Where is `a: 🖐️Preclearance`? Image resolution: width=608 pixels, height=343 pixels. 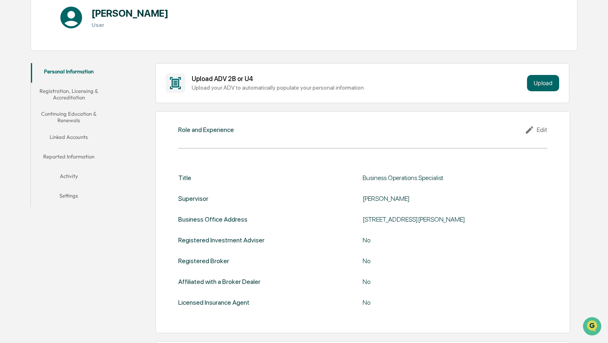 a: 🖐️Preclearance is located at coordinates (30, 106).